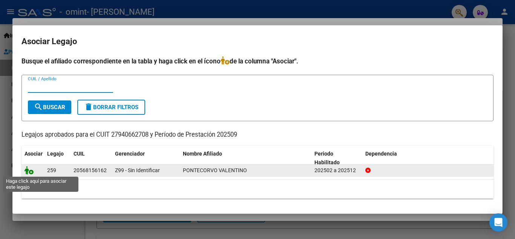 The image size is (515, 239). Describe the element at coordinates (91, 158) in the screenshot. I see `datatable-header-cell: CUIL` at that location.